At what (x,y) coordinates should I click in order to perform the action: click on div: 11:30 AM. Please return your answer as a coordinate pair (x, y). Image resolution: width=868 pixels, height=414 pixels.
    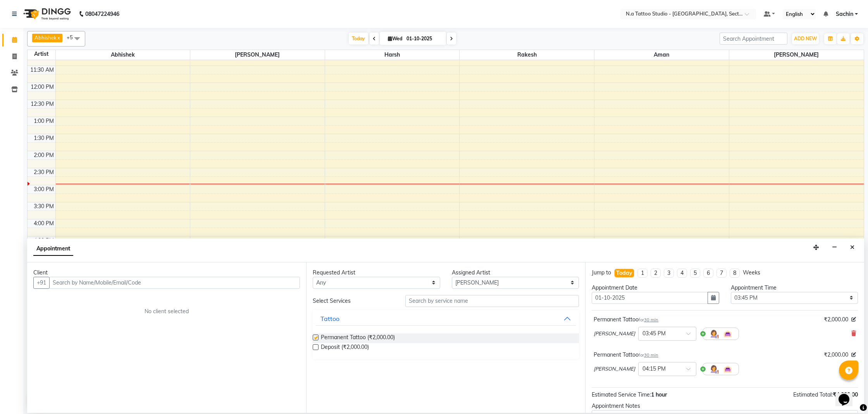
    Looking at the image, I should click on (42, 70).